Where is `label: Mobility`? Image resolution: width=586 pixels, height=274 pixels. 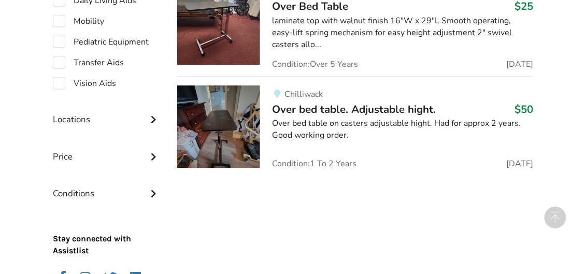 label: Mobility is located at coordinates (78, 21).